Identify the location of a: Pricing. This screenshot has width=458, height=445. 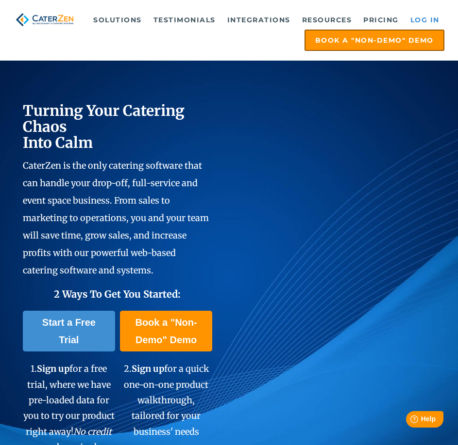
(380, 20).